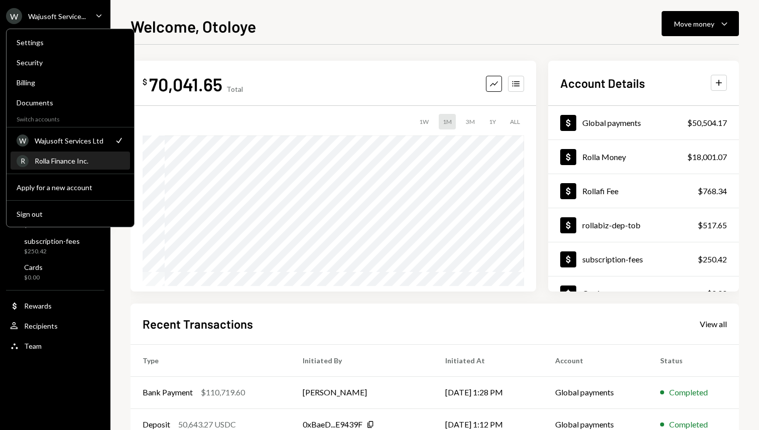 This screenshot has width=759, height=430. Describe the element at coordinates (70, 214) in the screenshot. I see `div: Sign out` at that location.